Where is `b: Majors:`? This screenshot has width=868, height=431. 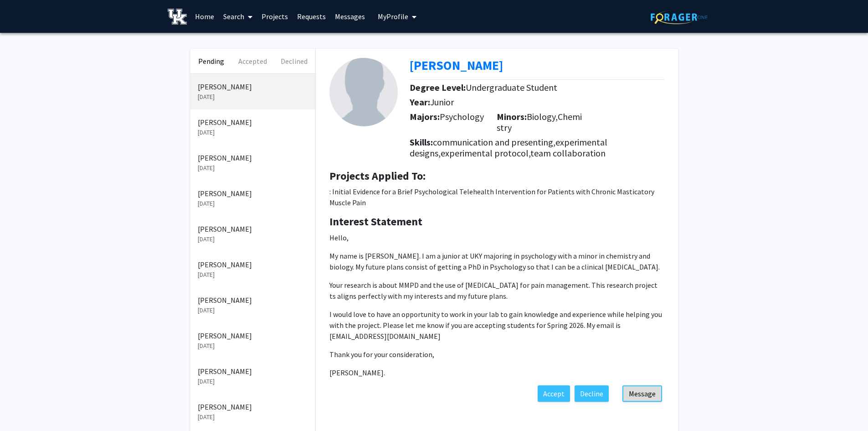
b: Majors: is located at coordinates (425, 116).